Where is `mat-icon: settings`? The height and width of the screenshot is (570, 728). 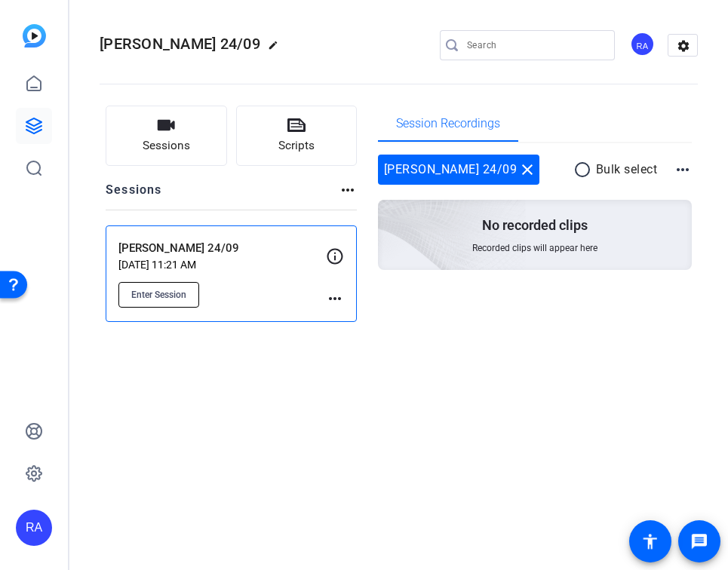 mat-icon: settings is located at coordinates (684, 46).